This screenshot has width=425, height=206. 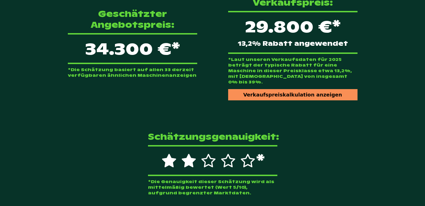 What do you see at coordinates (293, 32) in the screenshot?
I see `div: 29.800 €*` at bounding box center [293, 32].